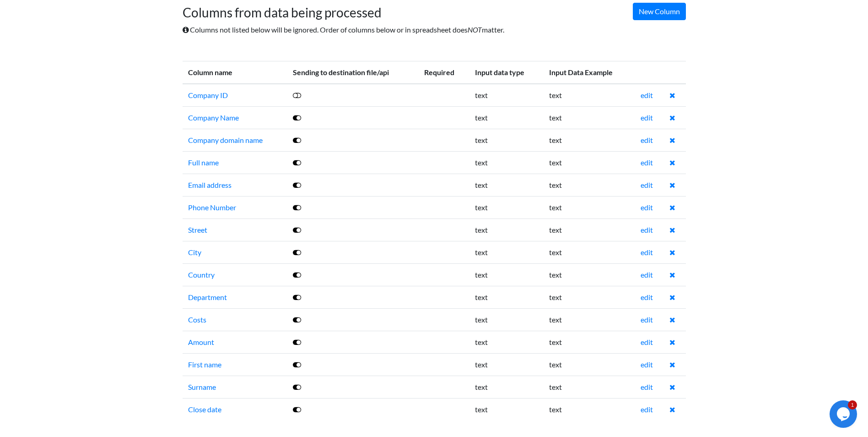  I want to click on a: Department, so click(207, 297).